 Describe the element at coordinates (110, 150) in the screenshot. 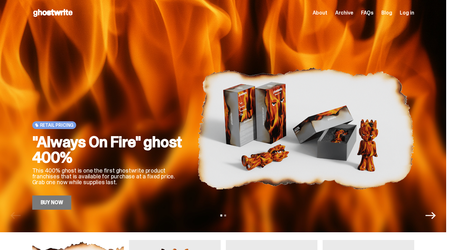

I see `h2: "Always On Fire" ghost 400%` at that location.